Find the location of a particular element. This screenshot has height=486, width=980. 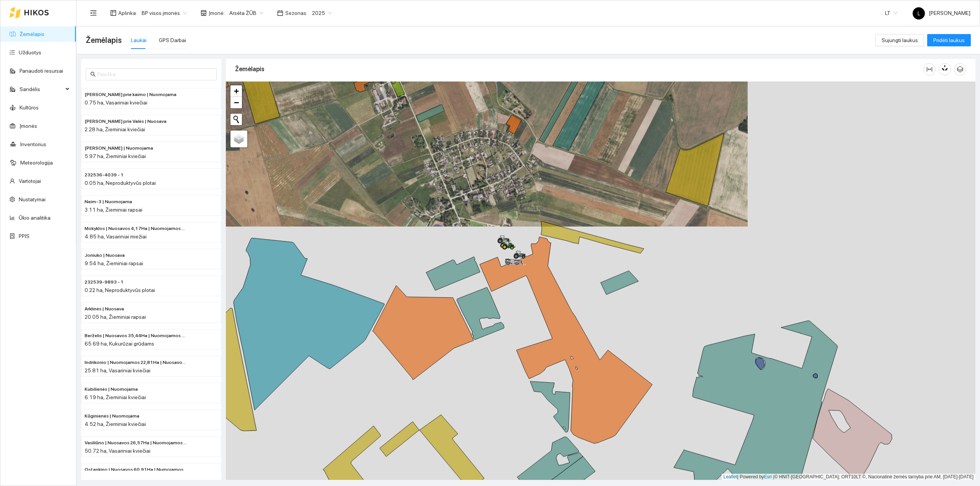

span: Įmonė : is located at coordinates (217, 13).